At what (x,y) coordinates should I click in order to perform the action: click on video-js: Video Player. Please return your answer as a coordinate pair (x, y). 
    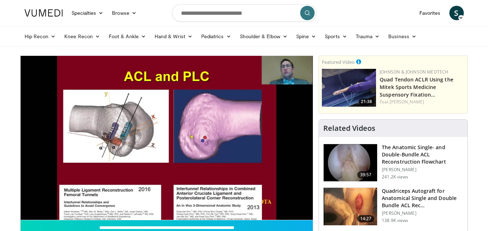
    Looking at the image, I should click on (167, 138).